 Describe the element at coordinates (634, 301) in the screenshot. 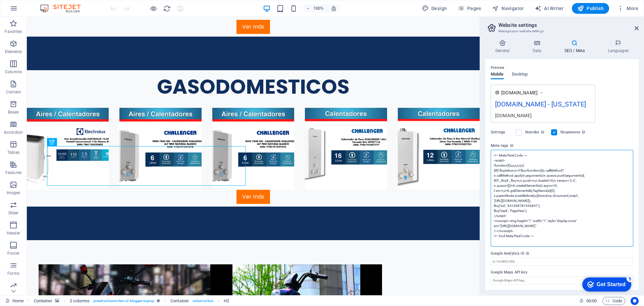

I see `button: Usercentrics` at that location.